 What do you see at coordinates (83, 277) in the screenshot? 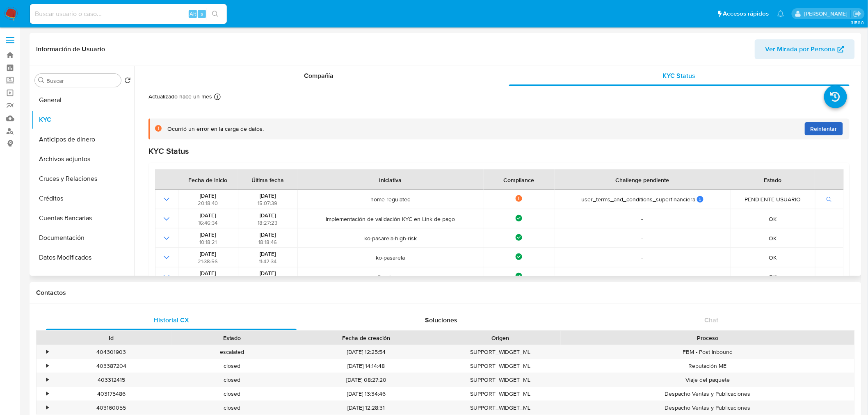
I see `button: Devices Geolocation` at bounding box center [83, 277].